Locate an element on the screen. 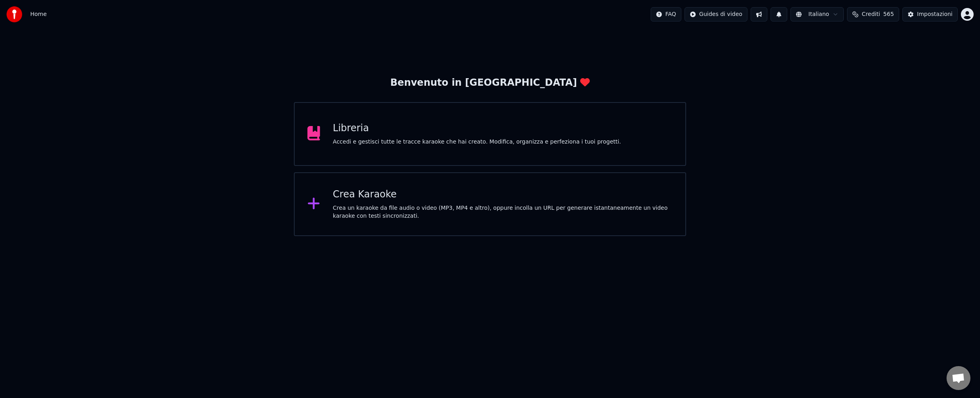  span: 565 is located at coordinates (889, 15).